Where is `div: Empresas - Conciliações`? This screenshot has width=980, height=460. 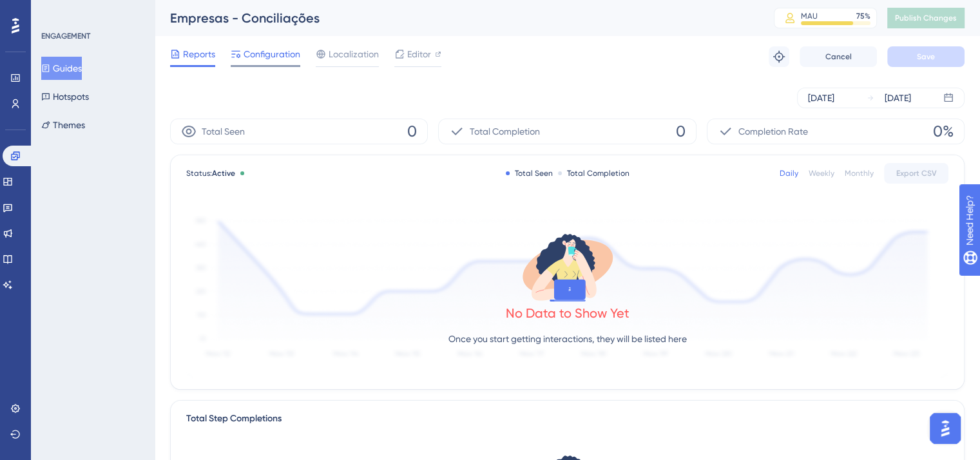 div: Empresas - Conciliações is located at coordinates (456, 18).